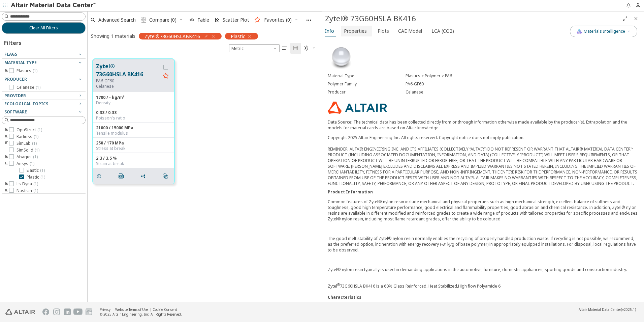 The height and width of the screenshot is (322, 644). What do you see at coordinates (483, 160) in the screenshot?
I see `div: Copyright 2025 Altair Engineering Inc. All rights reserved. Copyright notice does not imply publi...` at bounding box center [483, 160].